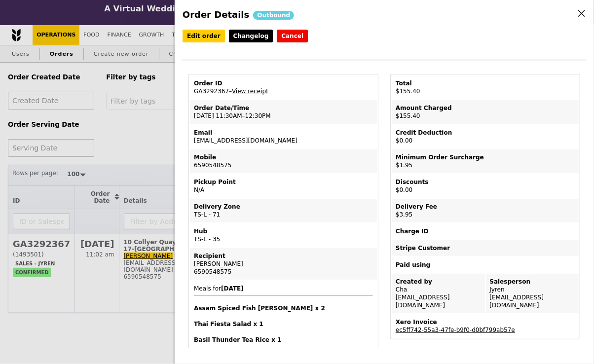 This screenshot has width=594, height=364. Describe the element at coordinates (283, 210) in the screenshot. I see `td: TS-L - 71` at that location.